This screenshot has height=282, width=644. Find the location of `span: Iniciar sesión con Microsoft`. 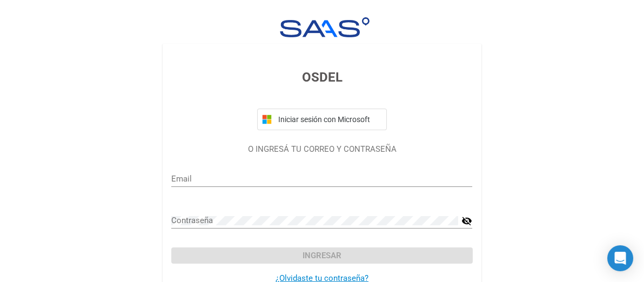

span: Iniciar sesión con Microsoft is located at coordinates (329, 119).